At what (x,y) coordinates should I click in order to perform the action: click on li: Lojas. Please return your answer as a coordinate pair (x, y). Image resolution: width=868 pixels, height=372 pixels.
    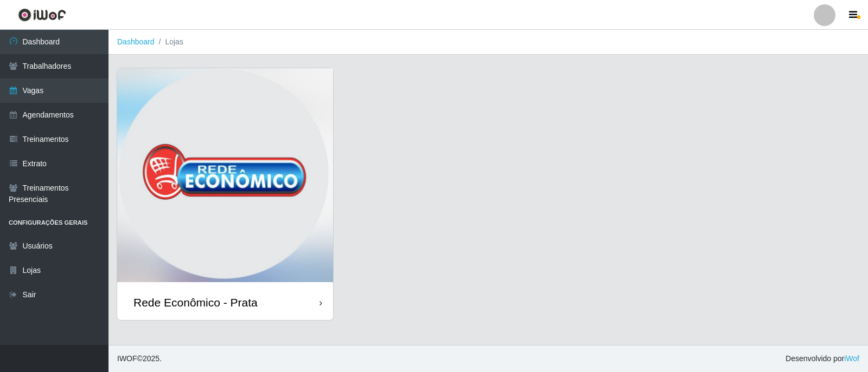
    Looking at the image, I should click on (169, 42).